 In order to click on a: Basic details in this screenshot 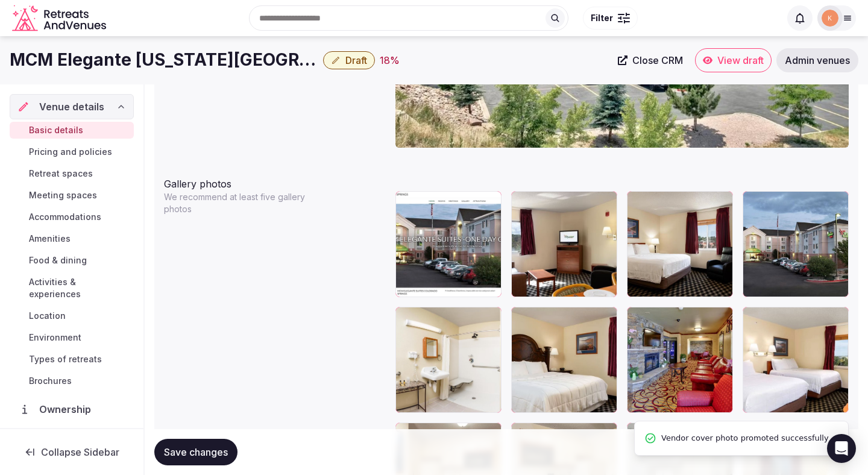, I will do `click(72, 131)`.